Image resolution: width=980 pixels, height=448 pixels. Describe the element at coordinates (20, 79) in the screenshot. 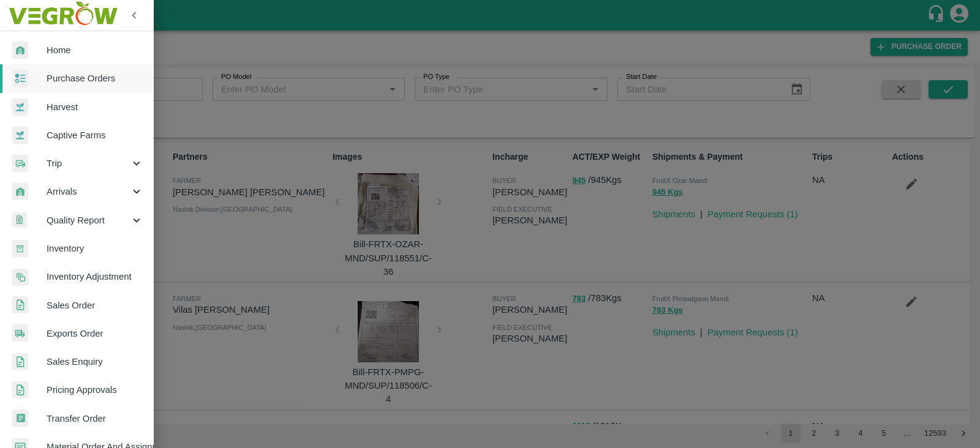

I see `img: reciept` at that location.